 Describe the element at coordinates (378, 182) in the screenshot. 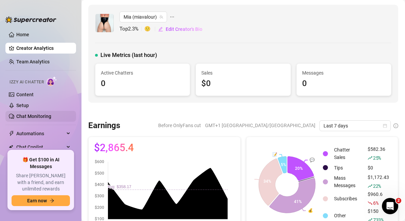

I see `div: $1,172.43` at that location.